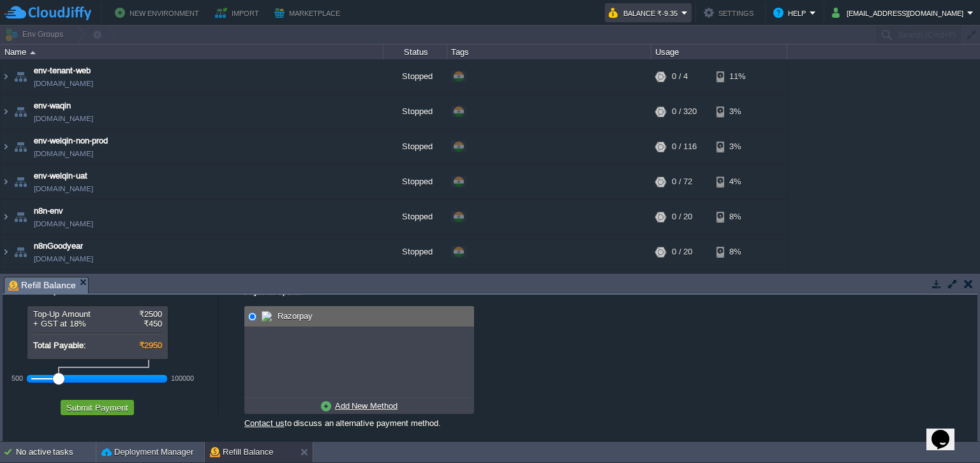 The height and width of the screenshot is (463, 980). What do you see at coordinates (359, 422) in the screenshot?
I see `div: to discuss an alternative payment method.` at bounding box center [359, 422].